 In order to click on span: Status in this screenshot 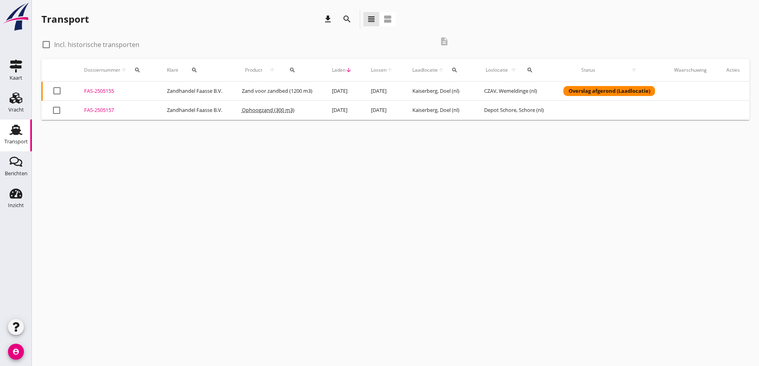, I will do `click(588, 70)`.